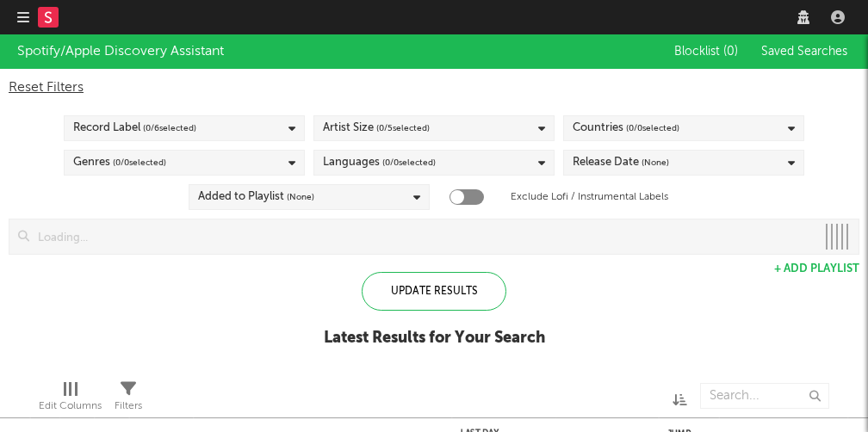 This screenshot has height=432, width=868. Describe the element at coordinates (589, 197) in the screenshot. I see `label: Exclude Lofi / Instrumental Labels` at that location.